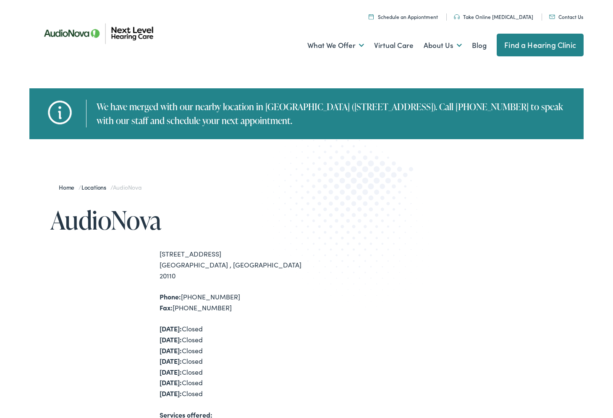 The image size is (613, 418). What do you see at coordinates (403, 16) in the screenshot?
I see `a: Schedule an Appiontment` at bounding box center [403, 16].